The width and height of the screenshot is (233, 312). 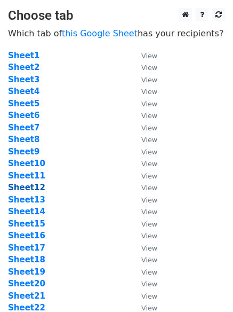 What do you see at coordinates (27, 235) in the screenshot?
I see `strong: Sheet16` at bounding box center [27, 235].